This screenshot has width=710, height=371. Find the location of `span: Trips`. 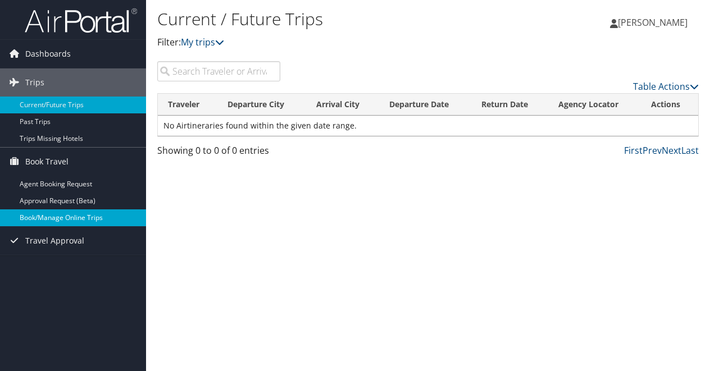

span: Trips is located at coordinates (35, 83).